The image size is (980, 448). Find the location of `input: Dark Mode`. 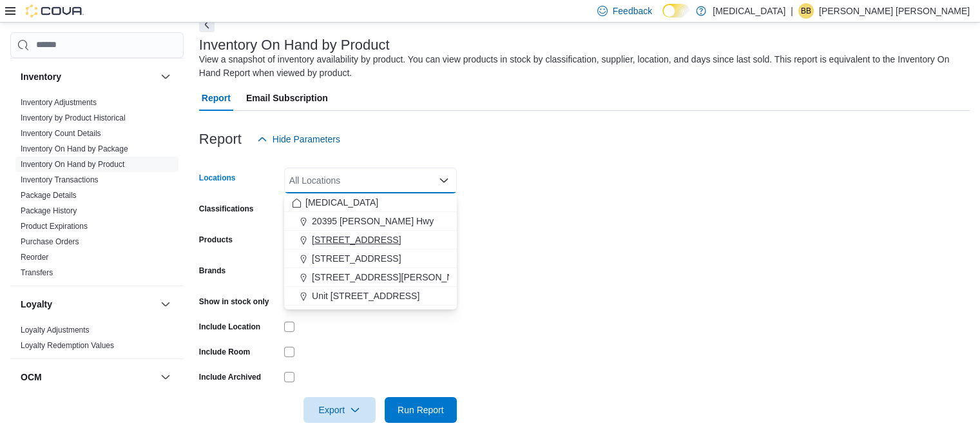

input: Dark Mode is located at coordinates (676, 10).